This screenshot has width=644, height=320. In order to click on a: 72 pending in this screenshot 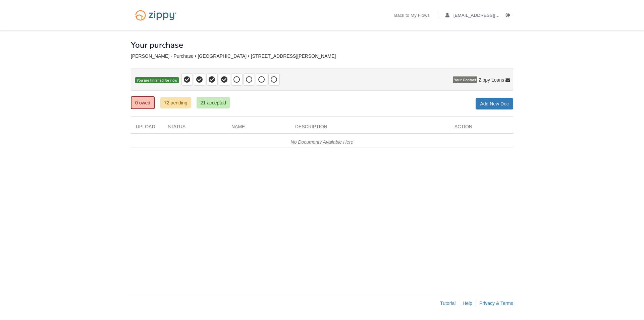, I will do `click(175, 103)`.